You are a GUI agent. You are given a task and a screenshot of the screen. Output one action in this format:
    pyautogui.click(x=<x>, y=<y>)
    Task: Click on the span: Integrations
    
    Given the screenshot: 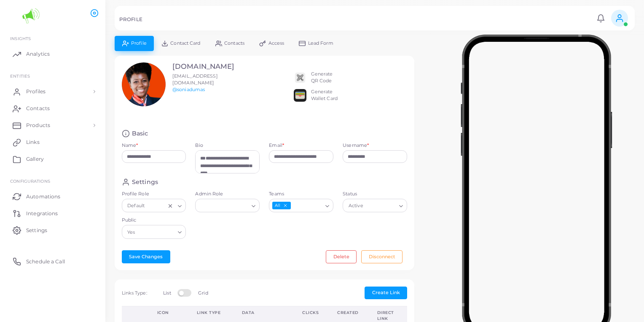 What is the action you would take?
    pyautogui.click(x=42, y=213)
    